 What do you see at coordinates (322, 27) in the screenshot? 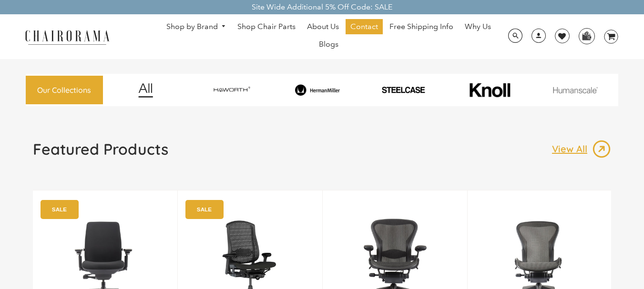
I see `span: About Us` at bounding box center [322, 27].